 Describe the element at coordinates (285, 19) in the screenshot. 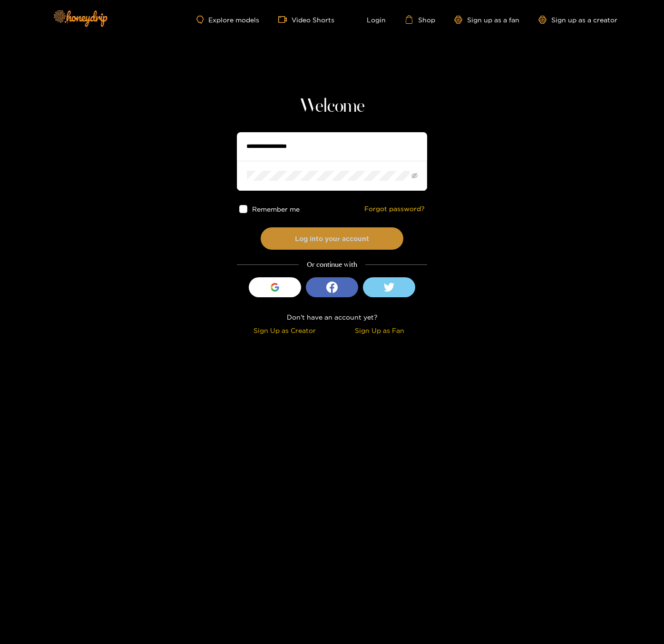

I see `span: video-camera` at that location.